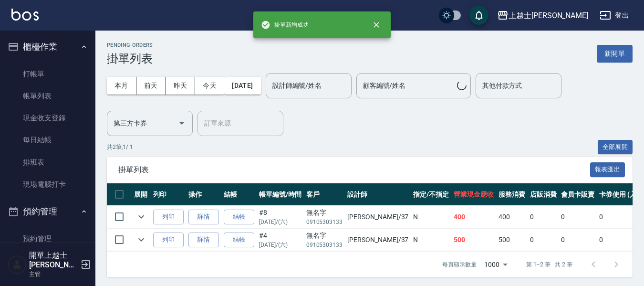 This screenshot has width=644, height=286. I want to click on th: 展開, so click(141, 195).